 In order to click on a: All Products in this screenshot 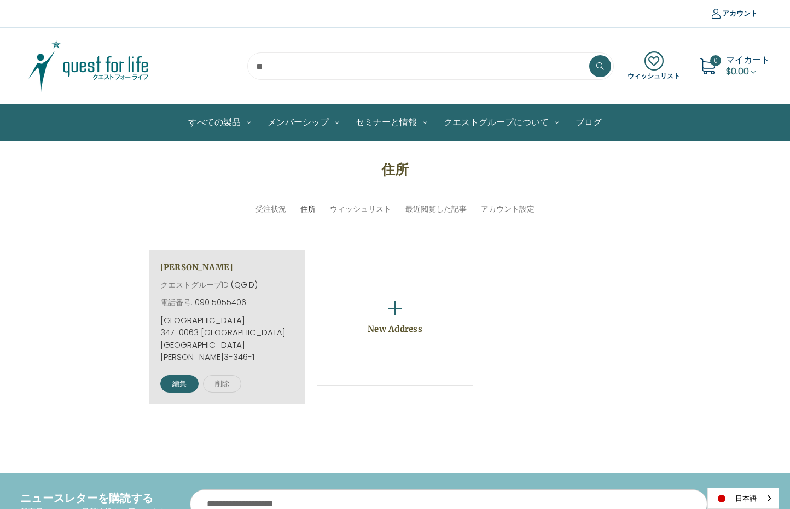, I will do `click(219, 122)`.